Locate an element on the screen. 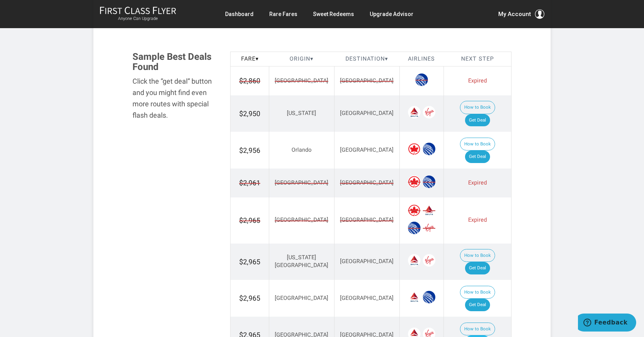 This screenshot has height=337, width=644. img: First Class Flyer is located at coordinates (138, 10).